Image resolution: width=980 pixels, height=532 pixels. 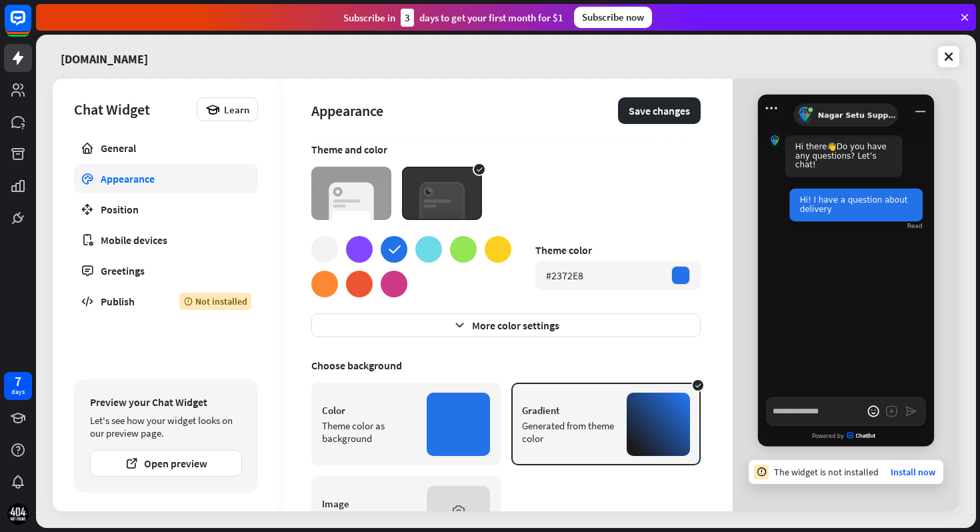 What do you see at coordinates (659, 110) in the screenshot?
I see `button: Save changes` at bounding box center [659, 110].